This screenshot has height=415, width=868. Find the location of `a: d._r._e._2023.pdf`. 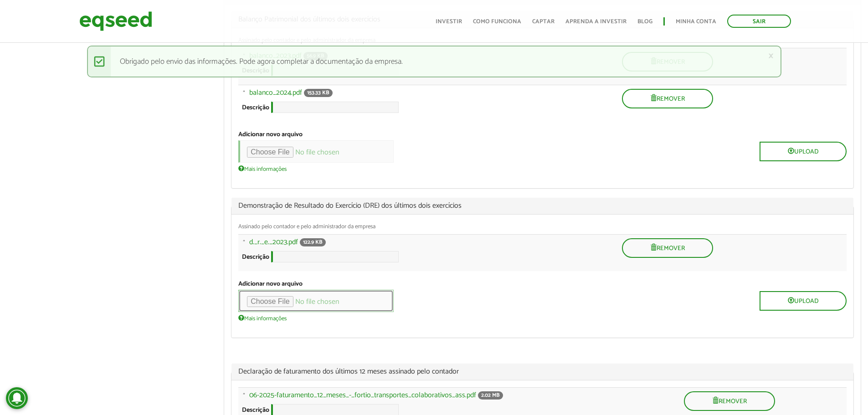

a: d._r._e._2023.pdf is located at coordinates (273, 242).